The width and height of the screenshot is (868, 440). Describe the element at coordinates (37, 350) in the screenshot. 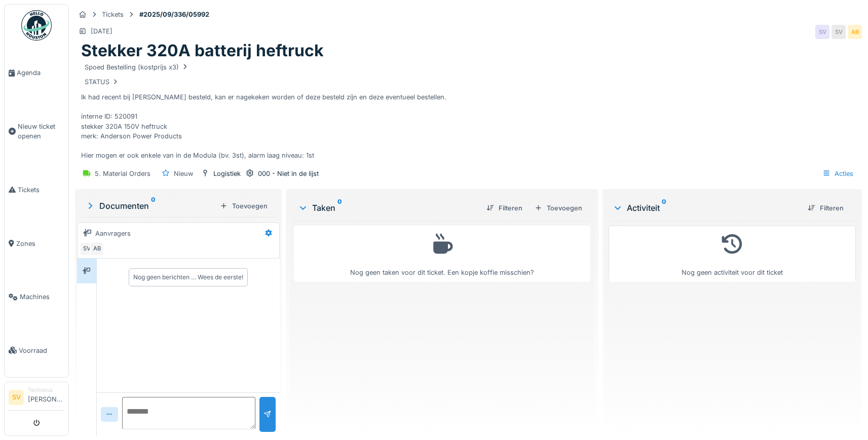

I see `a: Voorraad` at that location.